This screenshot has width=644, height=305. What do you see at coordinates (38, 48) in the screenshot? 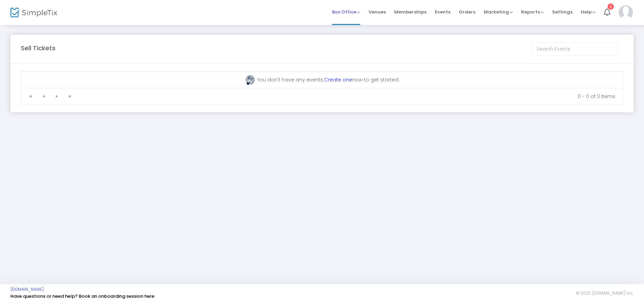
I see `m-panel-title: Sell Tickets` at bounding box center [38, 48].